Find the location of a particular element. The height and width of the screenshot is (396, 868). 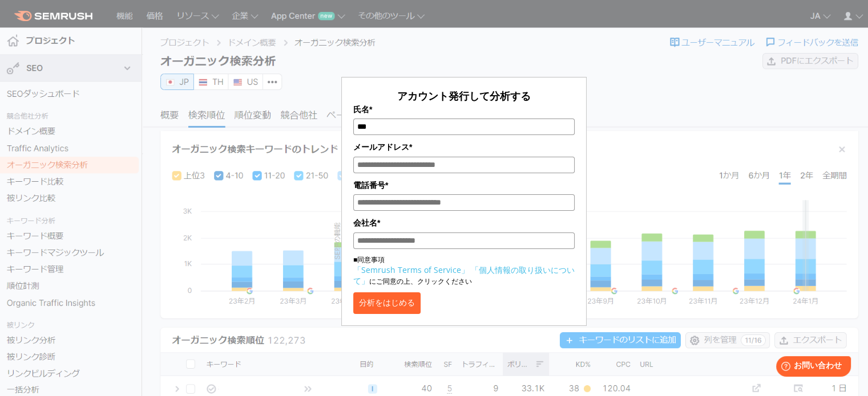

p: ■同意事項 にご同意の上、クリックください is located at coordinates (464, 271).